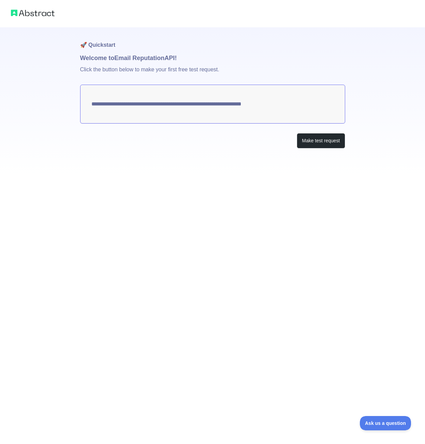 This screenshot has height=444, width=425. Describe the element at coordinates (213, 58) in the screenshot. I see `h1: Welcome to Email Reputation API!` at that location.